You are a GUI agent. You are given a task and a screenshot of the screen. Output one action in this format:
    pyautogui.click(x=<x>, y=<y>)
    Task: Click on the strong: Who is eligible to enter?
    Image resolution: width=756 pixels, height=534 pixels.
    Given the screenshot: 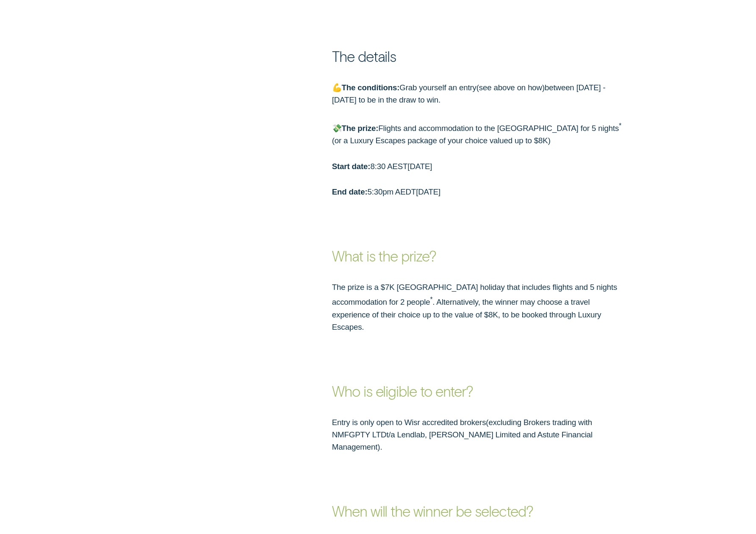 What is the action you would take?
    pyautogui.click(x=402, y=391)
    